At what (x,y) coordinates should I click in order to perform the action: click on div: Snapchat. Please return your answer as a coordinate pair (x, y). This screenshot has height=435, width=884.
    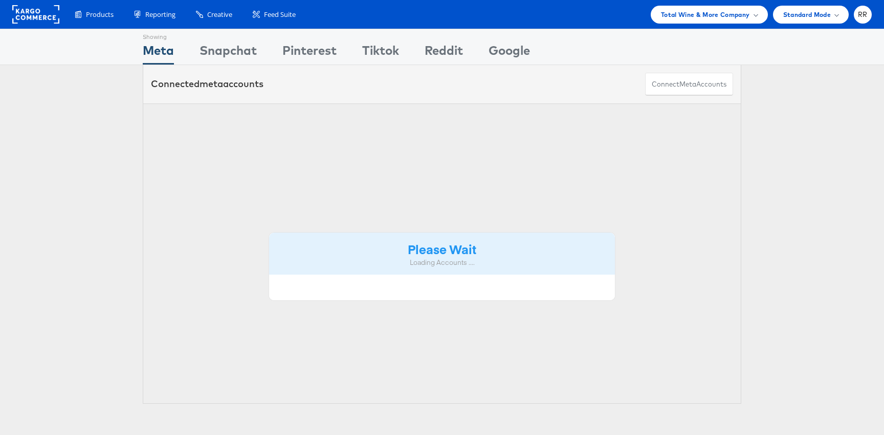
    Looking at the image, I should click on (228, 53).